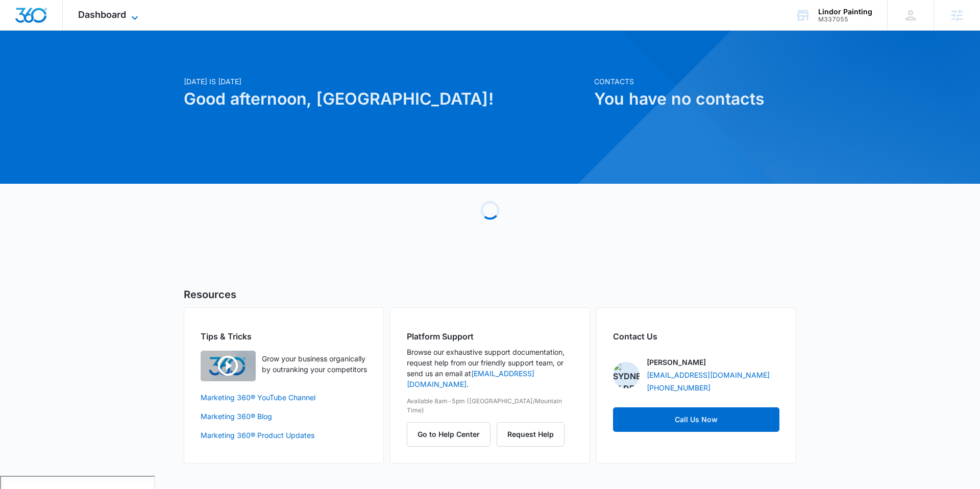 This screenshot has height=489, width=980. I want to click on button: Request Help, so click(530, 434).